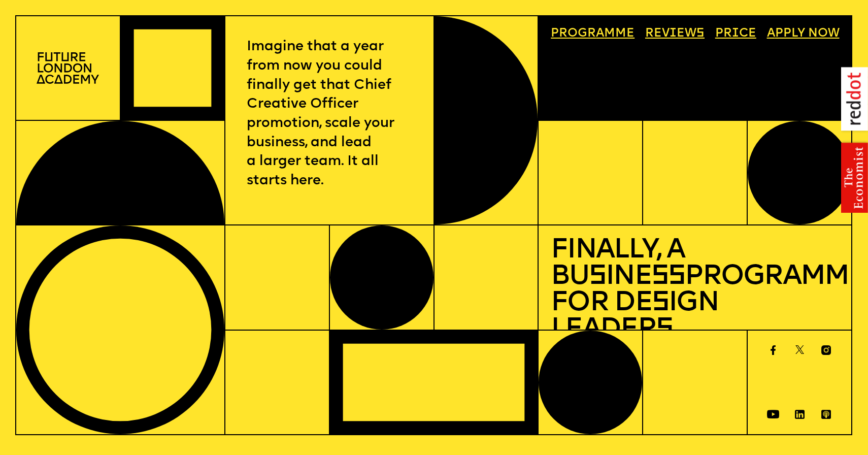 The image size is (868, 455). What do you see at coordinates (592, 34) in the screenshot?
I see `a: Programme` at bounding box center [592, 34].